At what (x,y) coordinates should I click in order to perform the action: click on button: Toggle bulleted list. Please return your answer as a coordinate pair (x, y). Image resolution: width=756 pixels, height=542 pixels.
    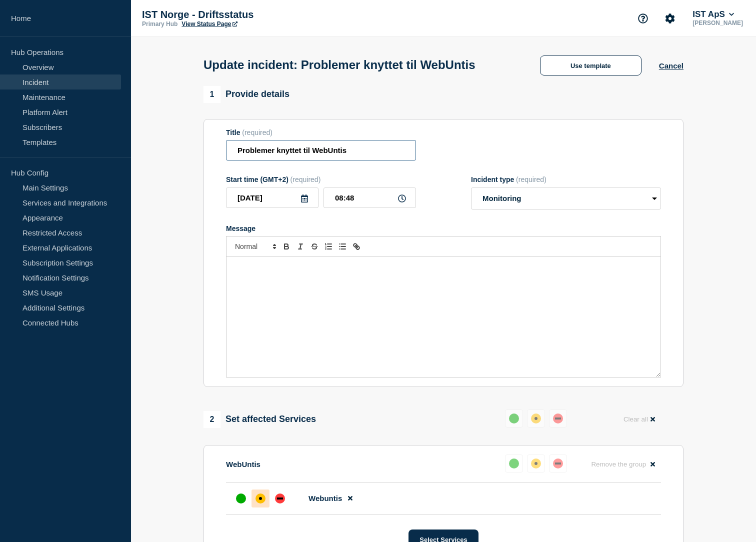
    Looking at the image, I should click on (342, 247).